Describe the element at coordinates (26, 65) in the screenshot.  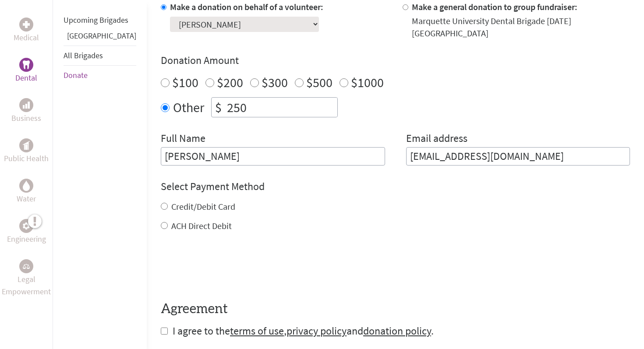
I see `div: Dental` at that location.